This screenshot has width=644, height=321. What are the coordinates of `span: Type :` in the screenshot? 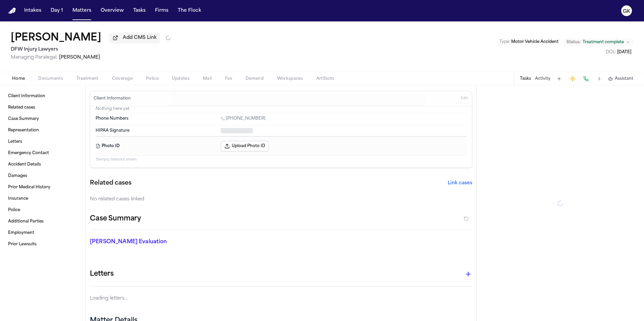 It's located at (505, 42).